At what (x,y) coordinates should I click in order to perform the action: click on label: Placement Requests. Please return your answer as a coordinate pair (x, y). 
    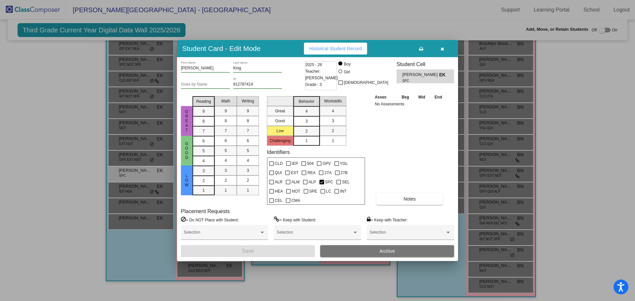
    Looking at the image, I should click on (205, 211).